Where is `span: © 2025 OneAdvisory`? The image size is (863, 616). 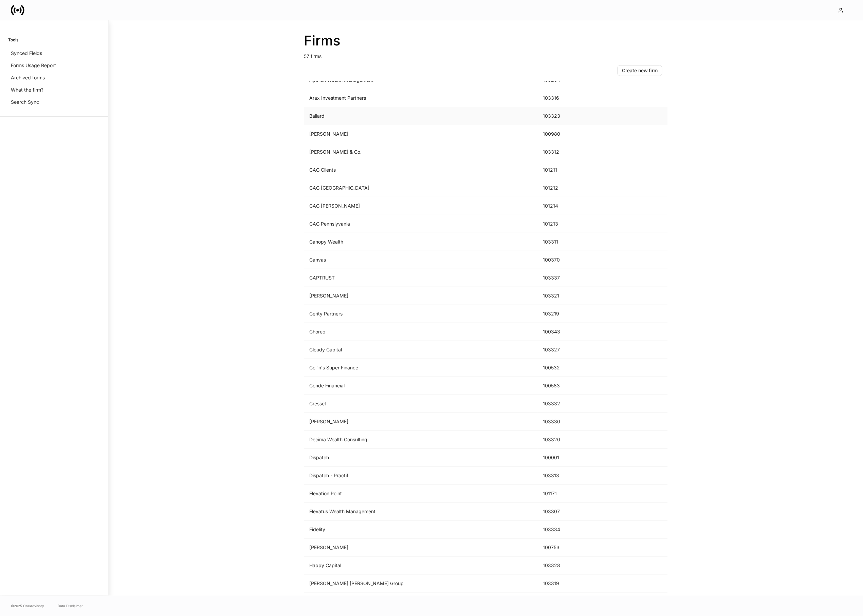 span: © 2025 OneAdvisory is located at coordinates (28, 606).